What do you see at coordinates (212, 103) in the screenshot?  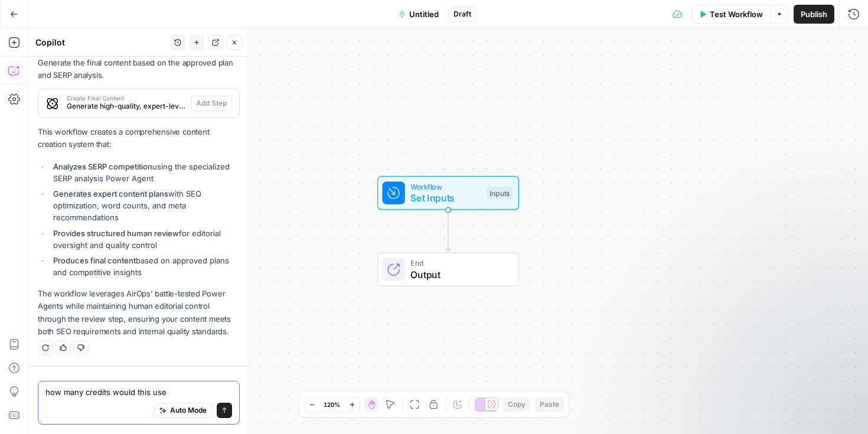 I see `button: Add Step` at bounding box center [212, 103].